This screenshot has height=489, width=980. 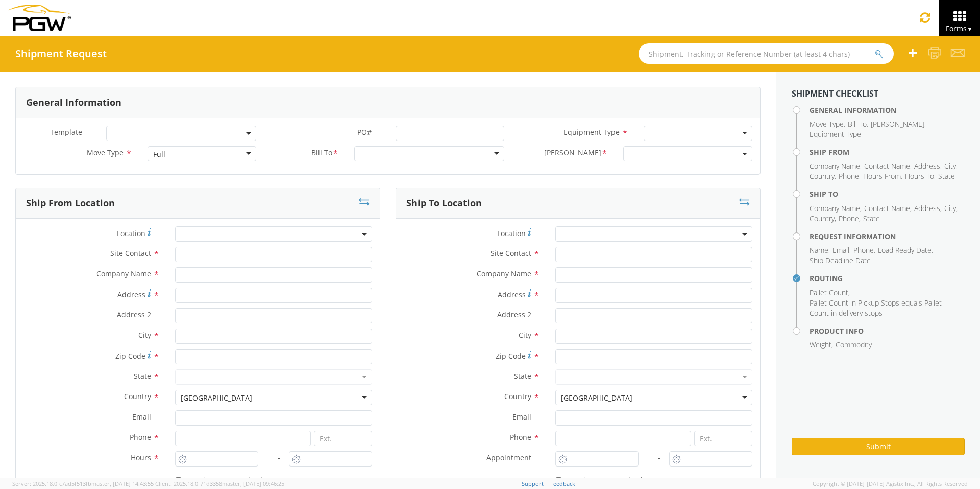 What do you see at coordinates (887, 330) in the screenshot?
I see `h4: Product Info` at bounding box center [887, 330].